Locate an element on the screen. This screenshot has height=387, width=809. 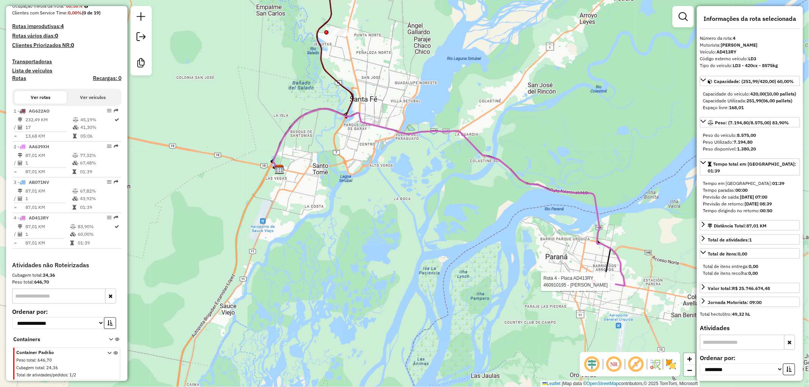
a: Peso: (7.194,80/8.575,00) 83,90% is located at coordinates (750, 122).